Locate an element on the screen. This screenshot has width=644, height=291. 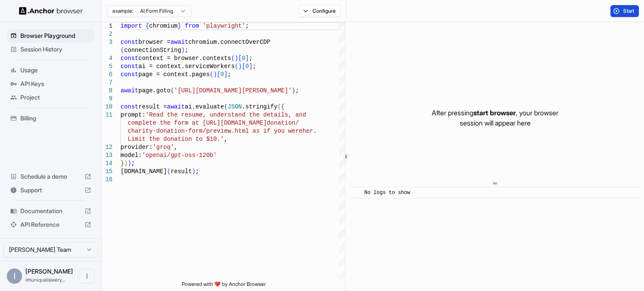
span: Project is located at coordinates (56, 97).